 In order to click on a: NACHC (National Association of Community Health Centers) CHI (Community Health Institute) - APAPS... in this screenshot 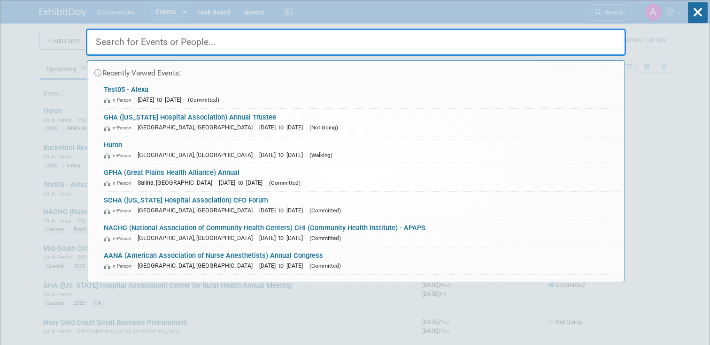, I will do `click(359, 233)`.